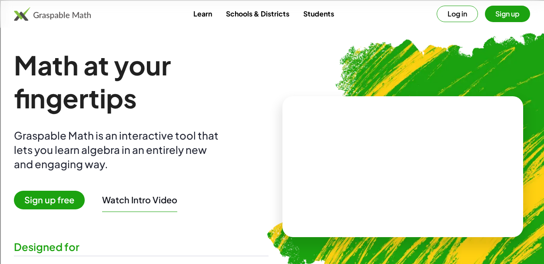  Describe the element at coordinates (257, 13) in the screenshot. I see `a: Schools & Districts` at that location.